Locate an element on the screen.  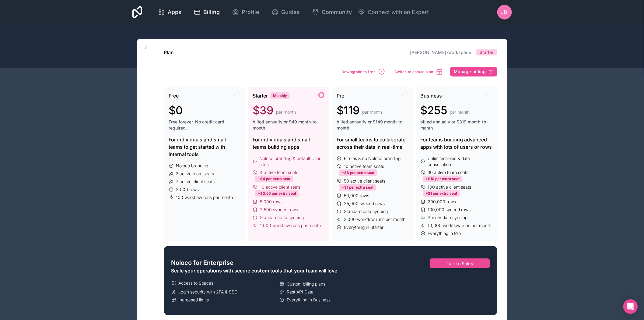
span: Rest API Data is located at coordinates (300, 292).